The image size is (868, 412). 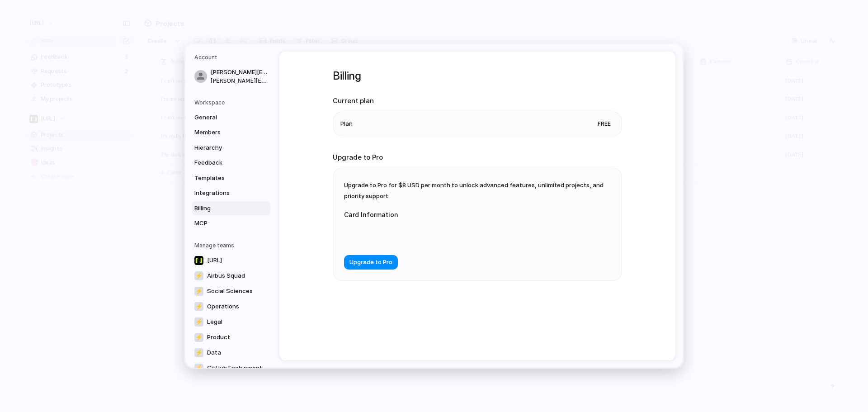 What do you see at coordinates (233, 307) in the screenshot?
I see `a: ⚡Operations` at bounding box center [233, 307].